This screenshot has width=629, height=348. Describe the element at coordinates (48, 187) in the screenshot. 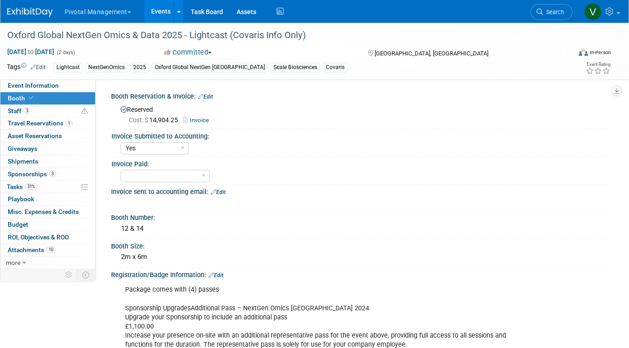

I see `a: Tasks31%` at that location.